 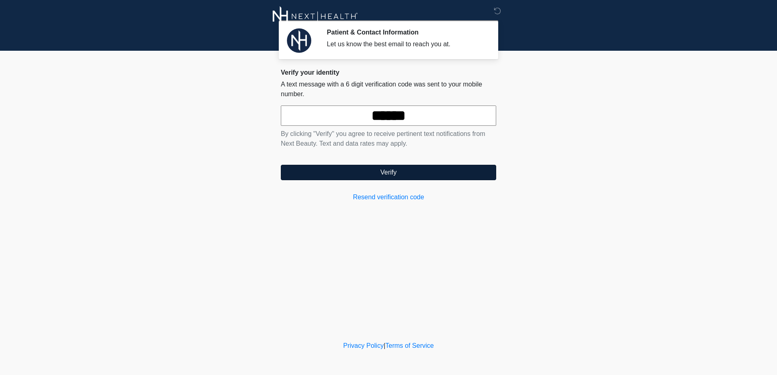 I want to click on p: A text message with a 6 digit verification code was sent to your mobile number., so click(x=388, y=89).